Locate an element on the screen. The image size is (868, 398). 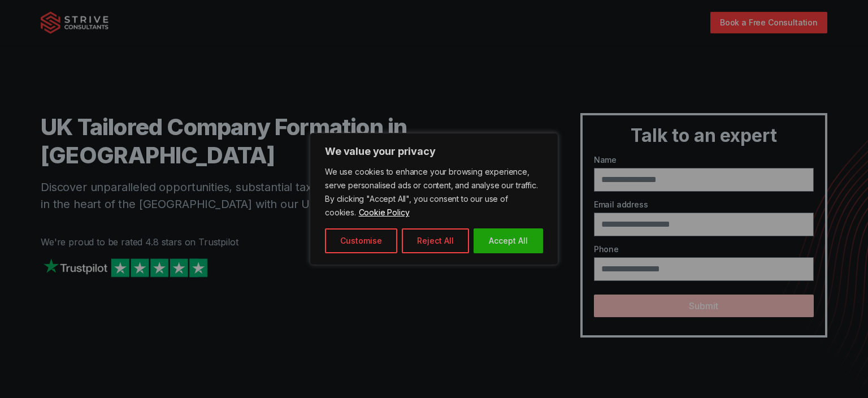
div: We value your privacy is located at coordinates (434, 199).